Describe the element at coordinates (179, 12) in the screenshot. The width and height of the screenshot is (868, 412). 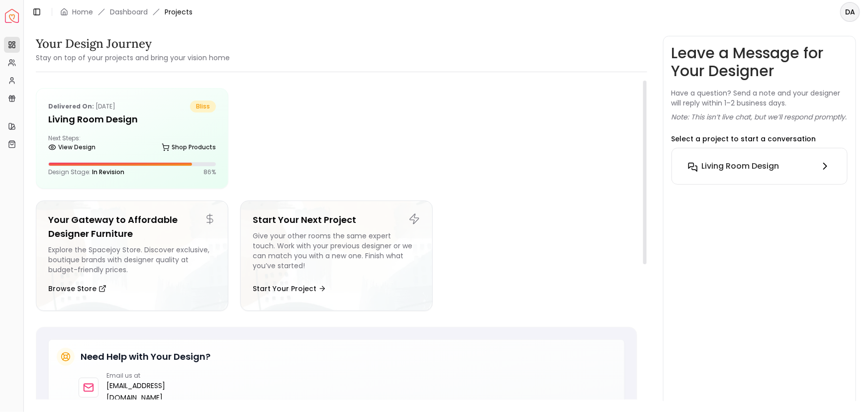
I see `span: Projects` at that location.